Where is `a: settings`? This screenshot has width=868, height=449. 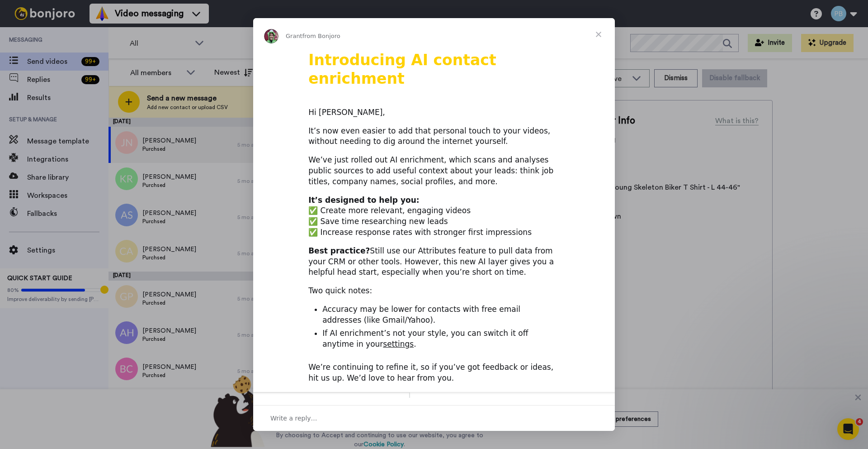 a: settings is located at coordinates (398, 344).